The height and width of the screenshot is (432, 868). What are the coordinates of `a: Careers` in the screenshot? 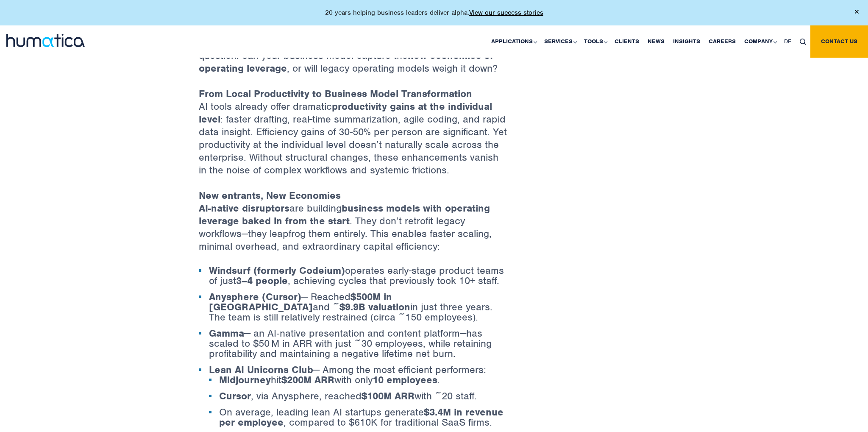 It's located at (722, 41).